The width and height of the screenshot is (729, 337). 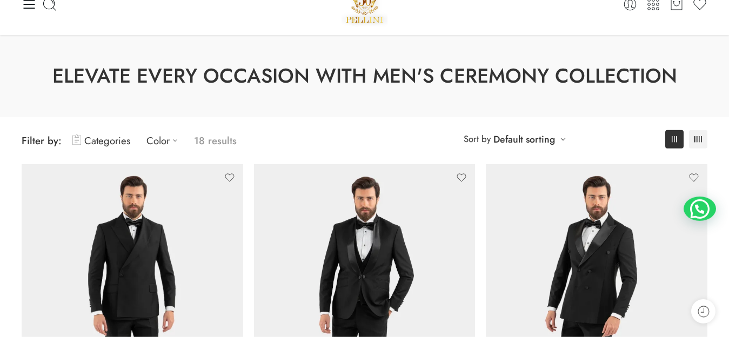 What do you see at coordinates (165, 140) in the screenshot?
I see `a: Color` at bounding box center [165, 140].